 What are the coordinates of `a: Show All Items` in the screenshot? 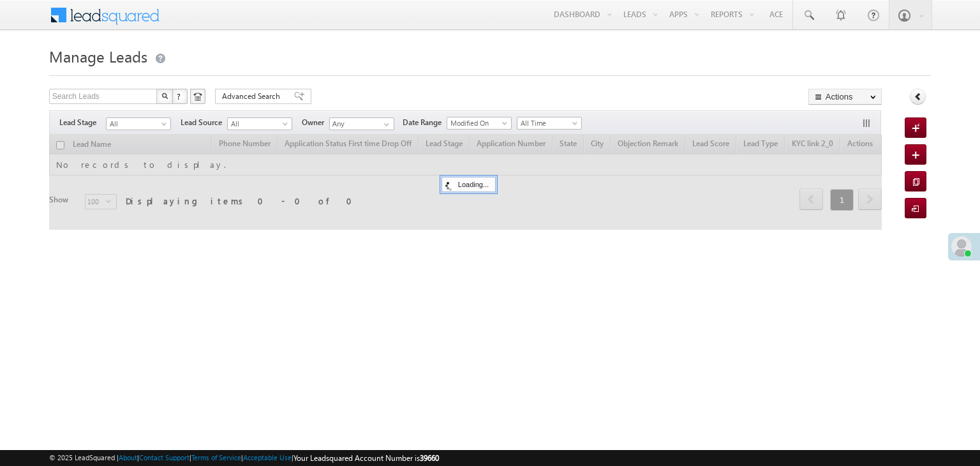 It's located at (384, 124).